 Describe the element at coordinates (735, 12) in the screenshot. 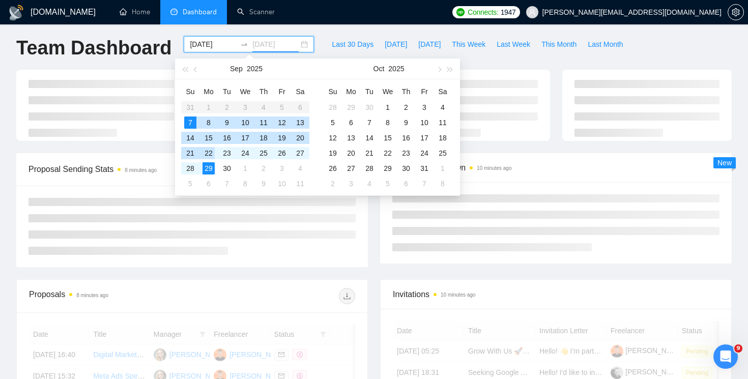

I see `a: setting` at that location.